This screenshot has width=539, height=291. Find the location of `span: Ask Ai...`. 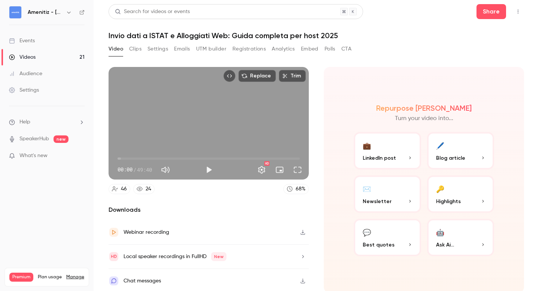

span: Ask Ai... is located at coordinates (445, 245).